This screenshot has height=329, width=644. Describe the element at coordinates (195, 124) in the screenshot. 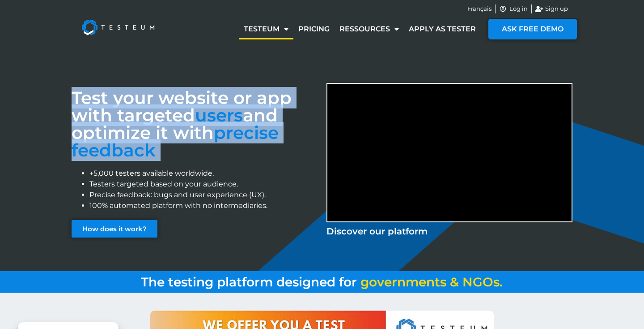

I see `h3: Test your website or app with targeted and optimize it with` at that location.